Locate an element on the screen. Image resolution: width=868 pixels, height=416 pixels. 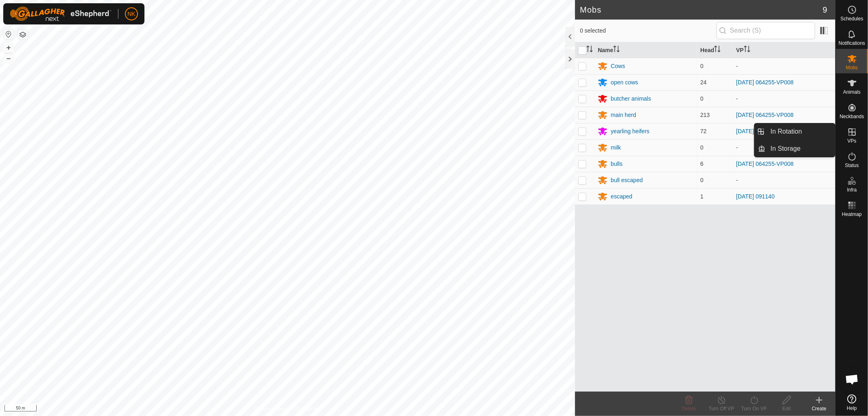
div: bull escaped is located at coordinates (627, 180).